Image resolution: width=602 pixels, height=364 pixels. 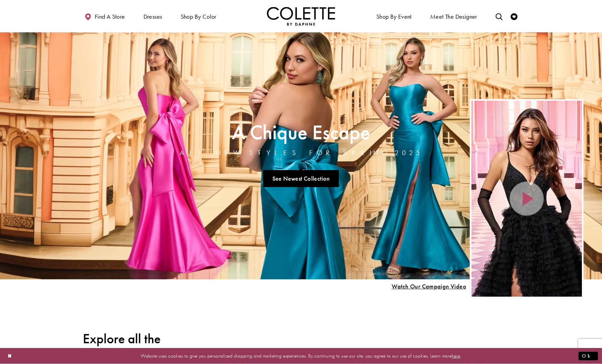 What do you see at coordinates (453, 17) in the screenshot?
I see `span: Meet the designer` at bounding box center [453, 17].